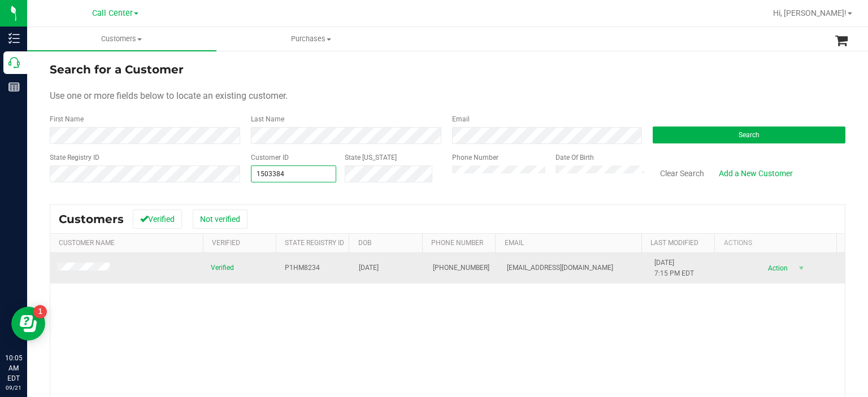 This screenshot has height=397, width=868. I want to click on span: Purchases, so click(311, 39).